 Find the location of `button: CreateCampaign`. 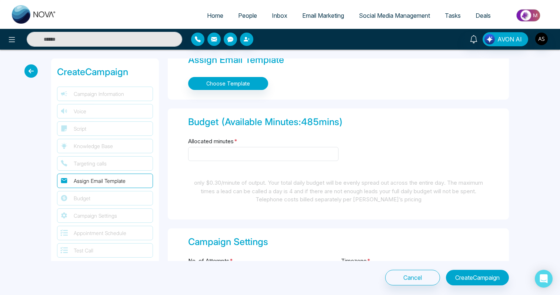

button: CreateCampaign is located at coordinates (478, 278).